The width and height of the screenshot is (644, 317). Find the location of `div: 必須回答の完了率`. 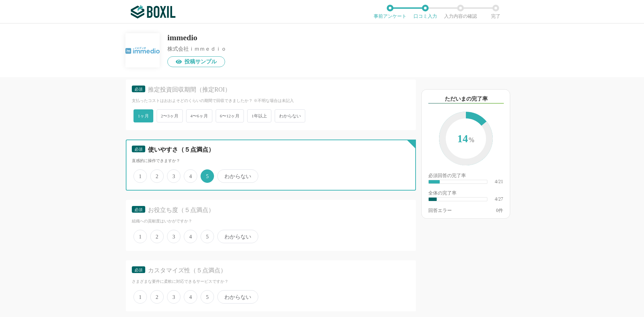

div: 必須回答の完了率 is located at coordinates (465, 176).